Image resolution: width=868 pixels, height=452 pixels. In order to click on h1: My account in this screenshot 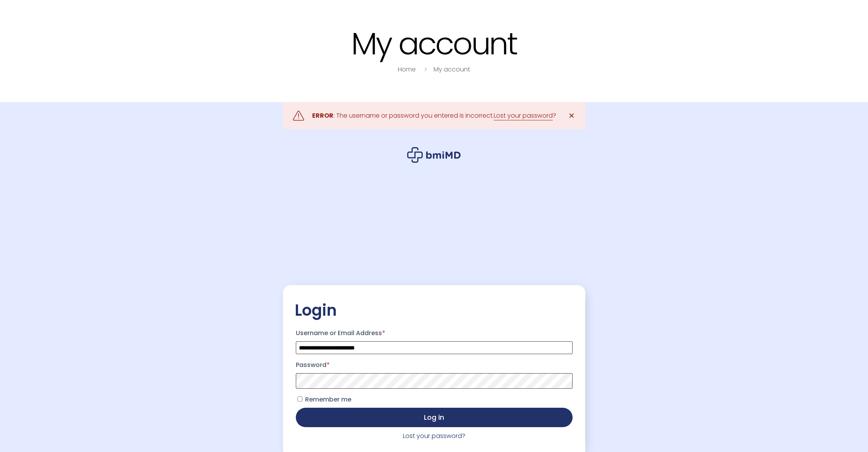, I will do `click(434, 43)`.